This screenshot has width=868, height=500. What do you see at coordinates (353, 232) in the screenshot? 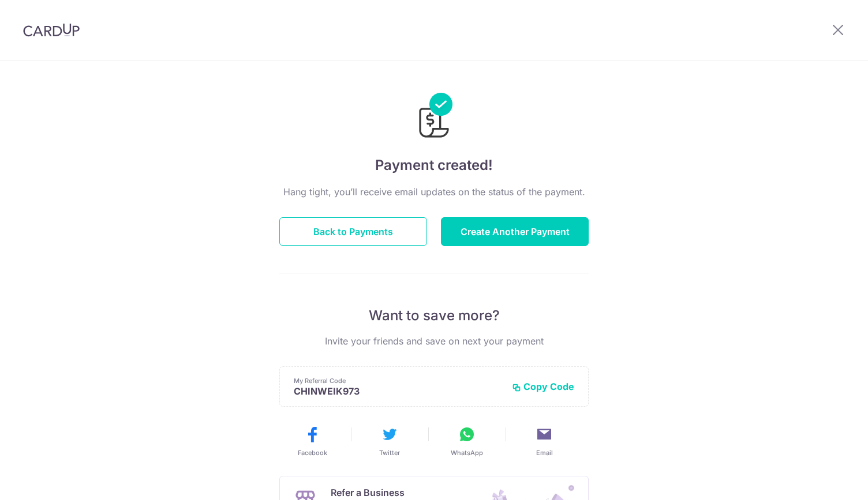
I see `button: Back to Payments` at bounding box center [353, 232].